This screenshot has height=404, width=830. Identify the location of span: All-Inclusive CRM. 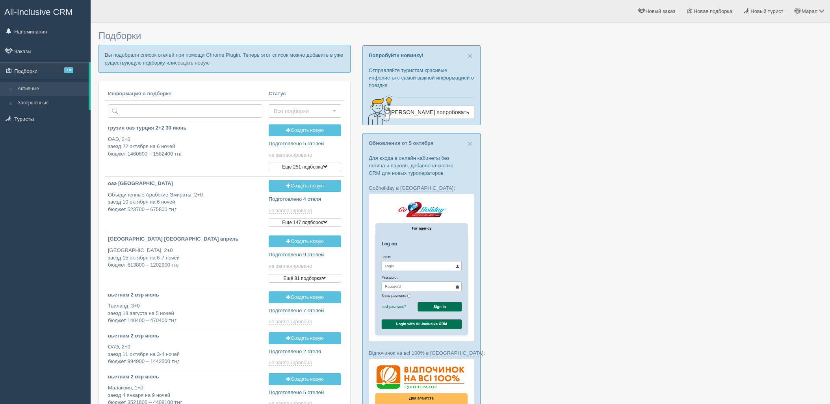
(39, 12).